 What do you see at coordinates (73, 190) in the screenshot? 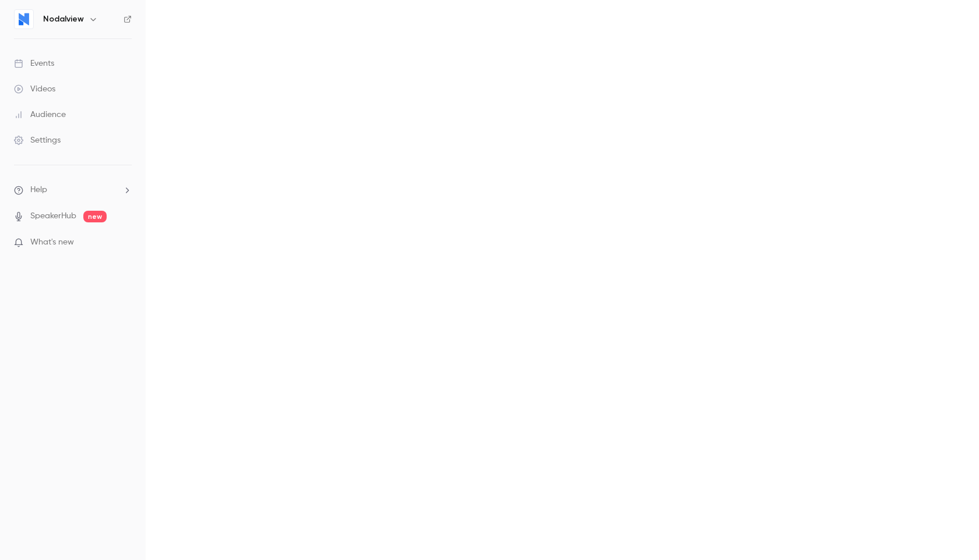
I see `li: help-dropdown-opener` at bounding box center [73, 190].